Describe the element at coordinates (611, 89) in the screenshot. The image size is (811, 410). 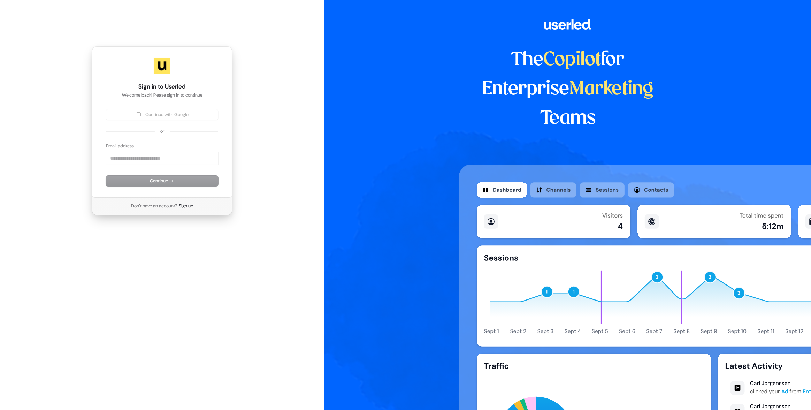
I see `span: Marketing` at that location.